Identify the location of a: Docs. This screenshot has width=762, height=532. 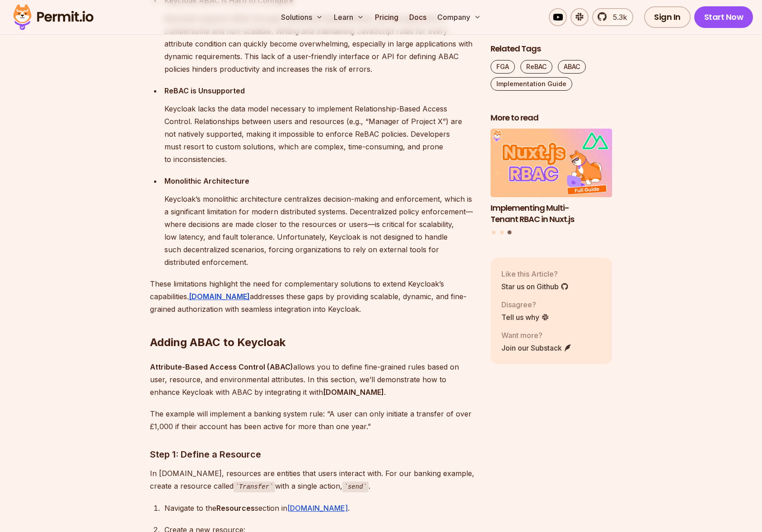
(418, 17).